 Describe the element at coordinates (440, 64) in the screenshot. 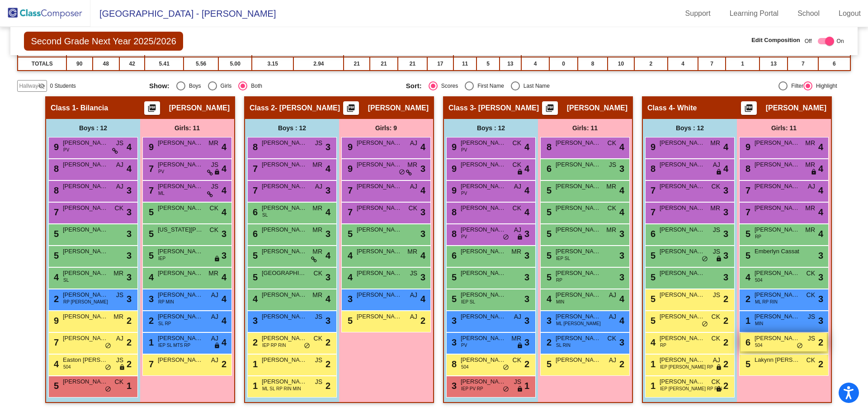

I see `td: 17` at that location.